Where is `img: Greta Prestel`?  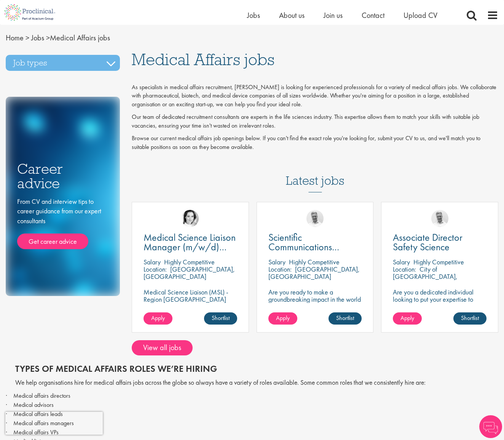 img: Greta Prestel is located at coordinates (190, 218).